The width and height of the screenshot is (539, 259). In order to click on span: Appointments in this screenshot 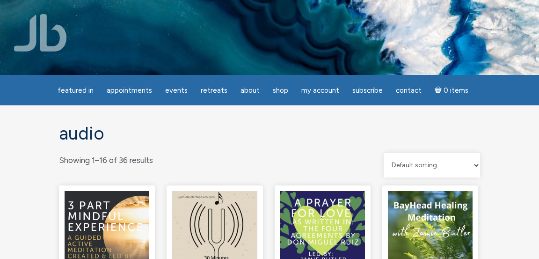, I will do `click(129, 90)`.